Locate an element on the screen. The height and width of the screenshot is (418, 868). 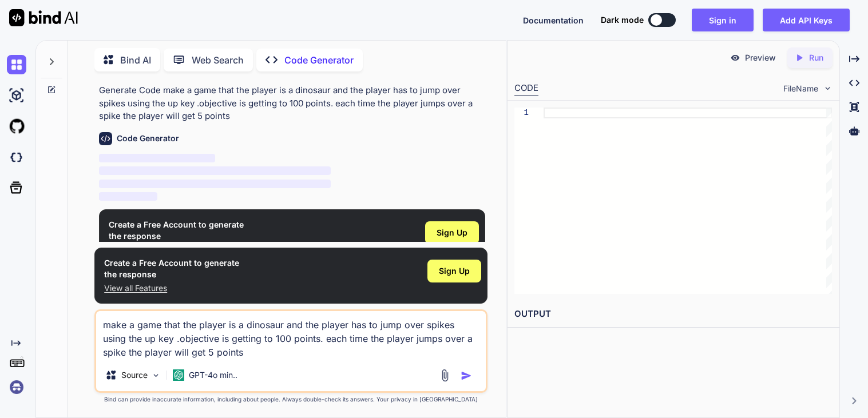
p: Source is located at coordinates (134, 375).